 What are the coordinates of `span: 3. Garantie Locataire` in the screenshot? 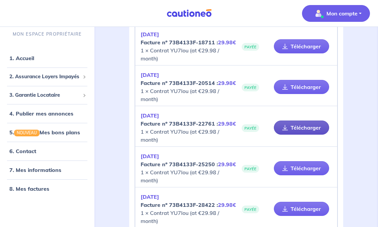 It's located at (45, 95).